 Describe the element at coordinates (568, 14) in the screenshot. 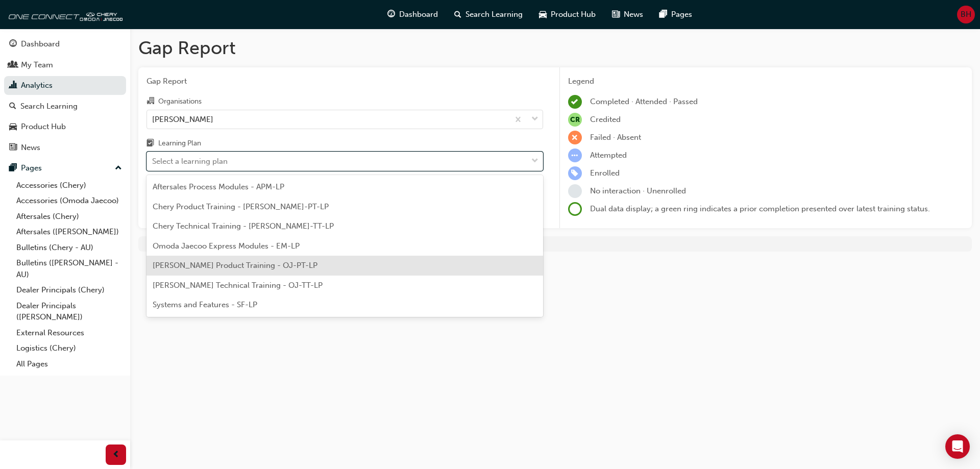

I see `a: car-iconProduct Hub` at that location.